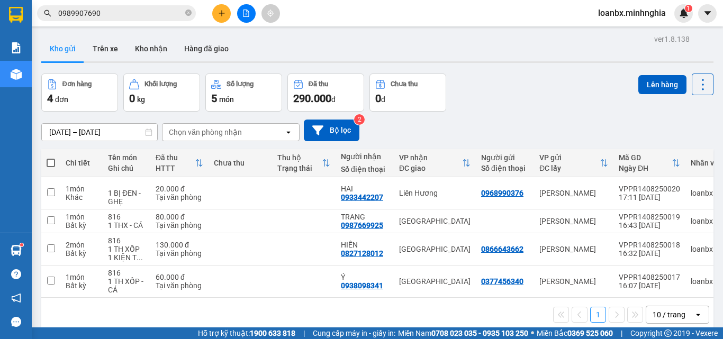 The image size is (723, 339). I want to click on span: Cung cấp máy in - giấy in:, so click(354, 333).